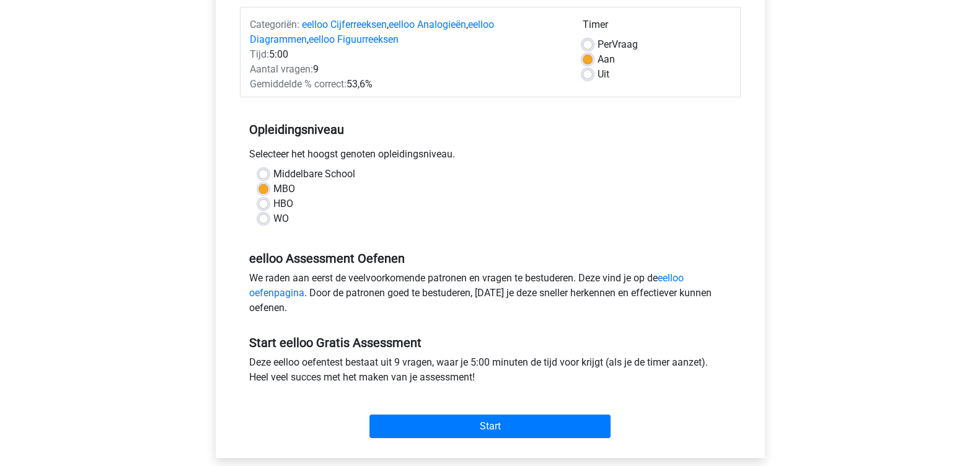 The height and width of the screenshot is (466, 980). What do you see at coordinates (427, 24) in the screenshot?
I see `a: eelloo Analogieën` at bounding box center [427, 24].